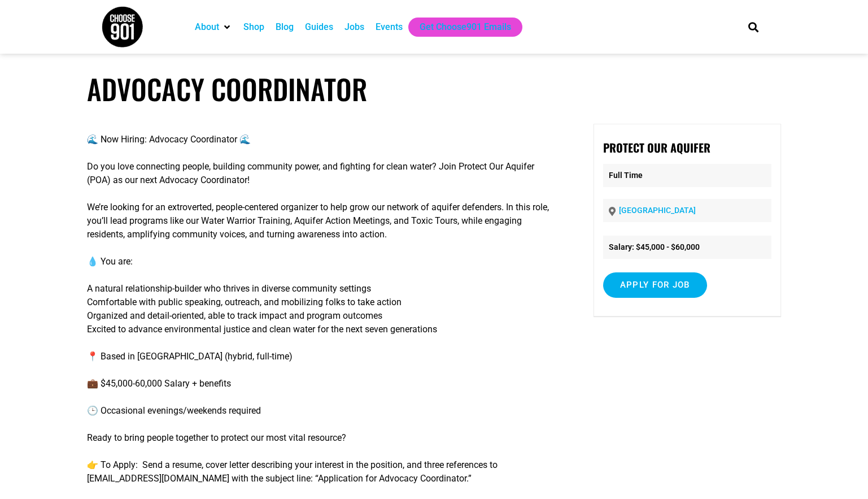 The image size is (868, 499). What do you see at coordinates (323, 438) in the screenshot?
I see `p: Ready to bring people together to protect our most vital resource?` at bounding box center [323, 438].